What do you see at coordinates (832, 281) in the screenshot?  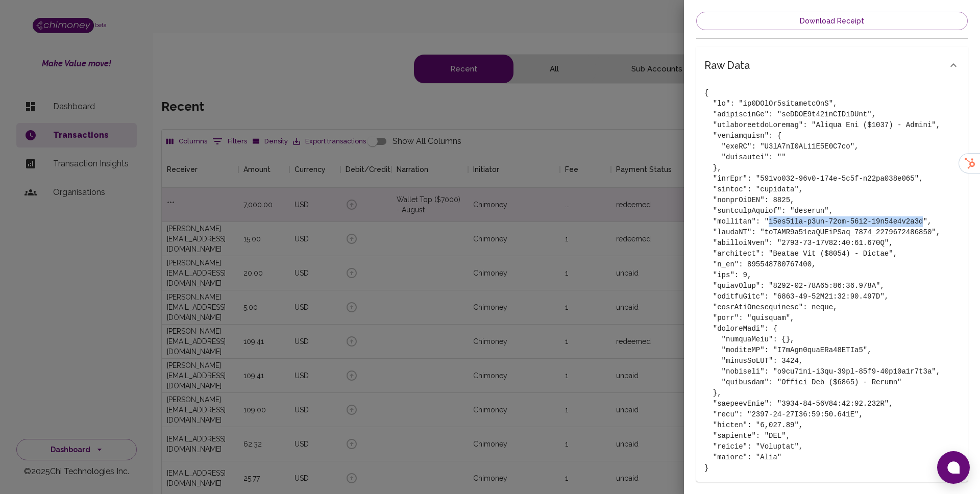 I see `pre: { "lo": "ip0DOlOr5sitametcOnS", "adipiscinGe": "seDDOE9t42inCIDiDUnt", "utlaboreetdoLoremag": "Al...` at bounding box center [832, 281].